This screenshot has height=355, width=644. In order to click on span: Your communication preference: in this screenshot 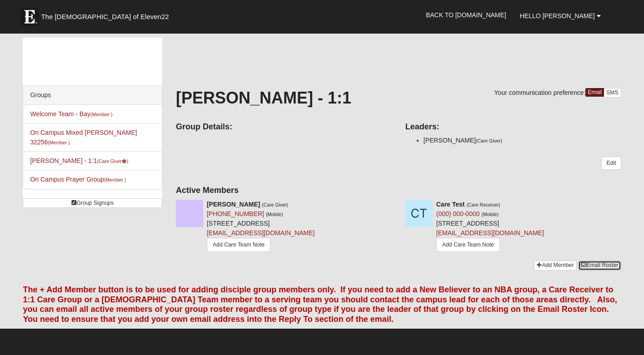, I will do `click(539, 92)`.